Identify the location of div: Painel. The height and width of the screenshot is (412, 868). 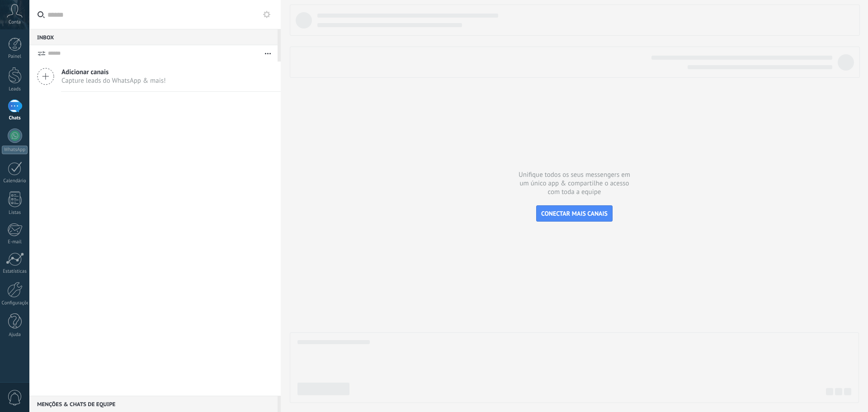
(15, 57).